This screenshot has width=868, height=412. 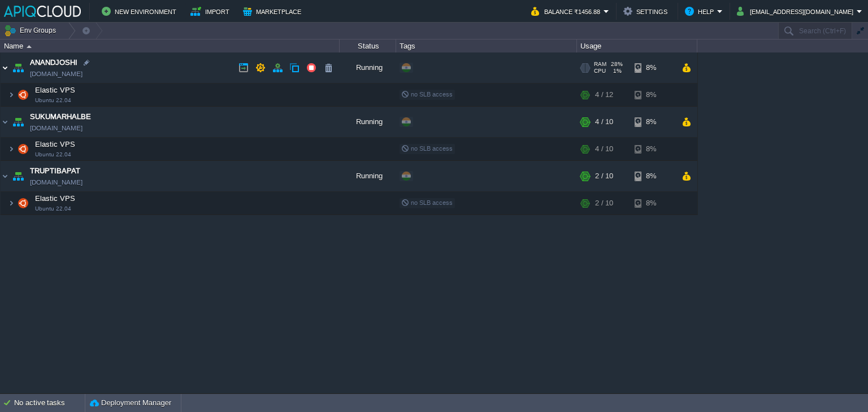 What do you see at coordinates (600, 64) in the screenshot?
I see `span: RAM` at bounding box center [600, 64].